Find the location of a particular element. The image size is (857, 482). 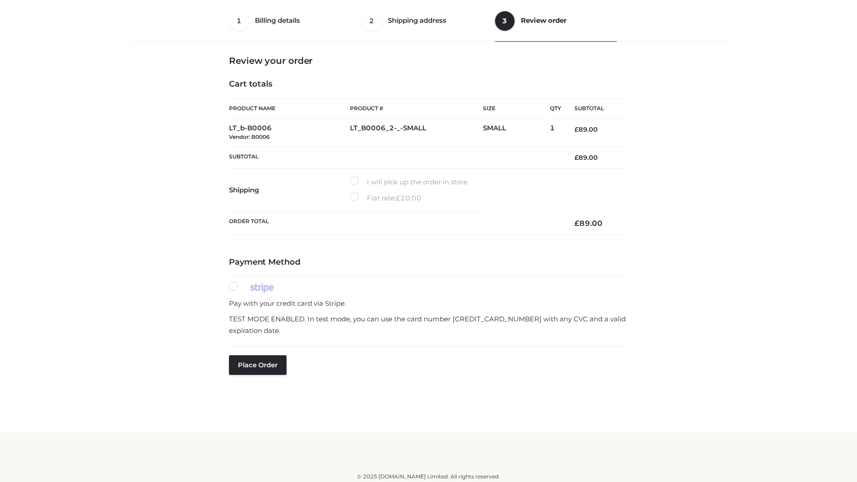

label: I will pick up the order in store. is located at coordinates (409, 182).